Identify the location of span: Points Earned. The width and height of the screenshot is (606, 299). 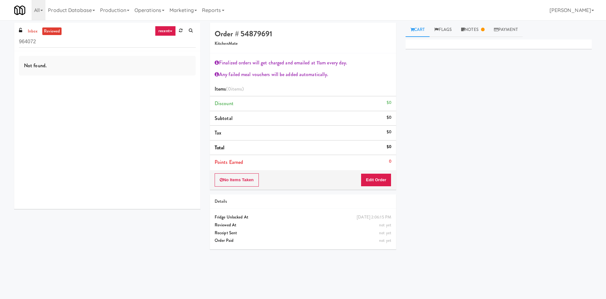
(229, 162).